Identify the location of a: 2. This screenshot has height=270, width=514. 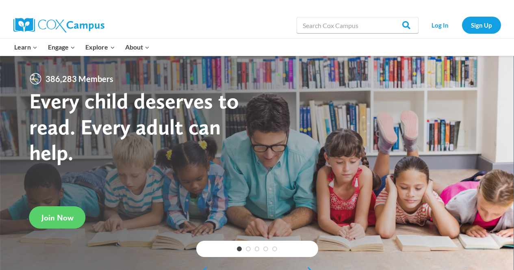
(248, 249).